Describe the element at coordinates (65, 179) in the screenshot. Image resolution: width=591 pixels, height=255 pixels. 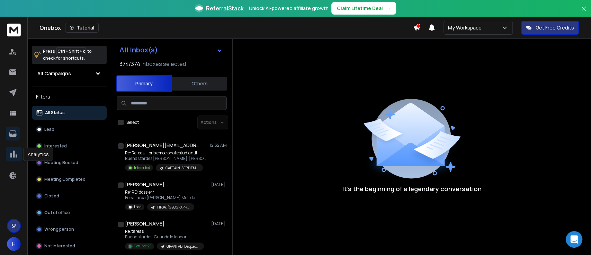
I see `p: Meeting Completed` at that location.